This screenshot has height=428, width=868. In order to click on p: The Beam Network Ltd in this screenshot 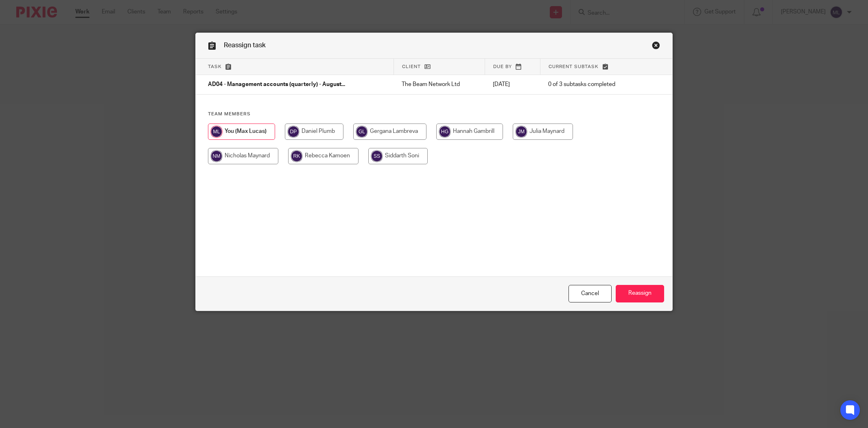, I will do `click(439, 85)`.